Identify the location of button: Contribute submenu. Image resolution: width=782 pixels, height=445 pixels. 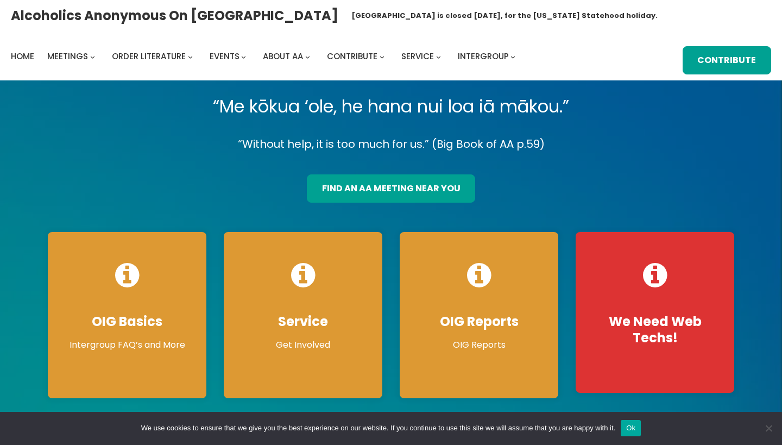
(382, 56).